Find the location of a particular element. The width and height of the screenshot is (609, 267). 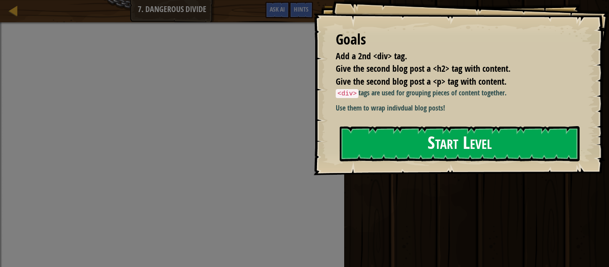

li: Give the second blog post a <h2> tag with content. is located at coordinates (450, 69).